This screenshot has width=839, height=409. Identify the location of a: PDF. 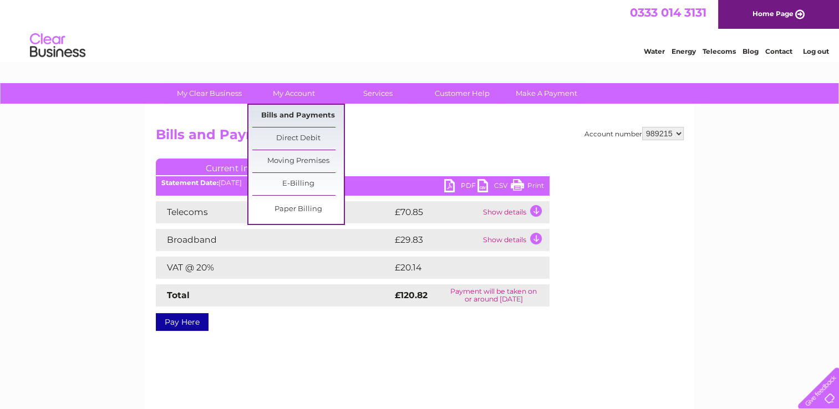
(461, 187).